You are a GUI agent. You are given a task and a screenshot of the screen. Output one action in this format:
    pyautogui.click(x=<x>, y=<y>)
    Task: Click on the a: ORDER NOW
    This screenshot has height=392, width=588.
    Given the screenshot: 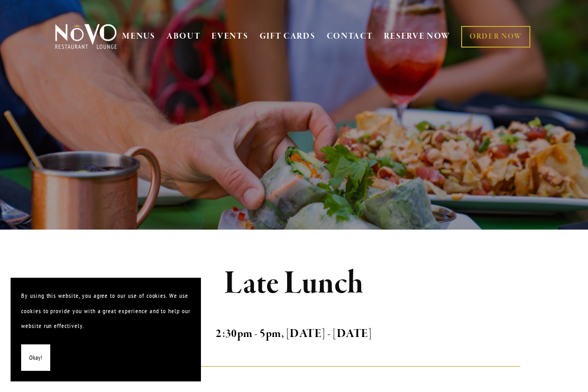 What is the action you would take?
    pyautogui.click(x=496, y=37)
    